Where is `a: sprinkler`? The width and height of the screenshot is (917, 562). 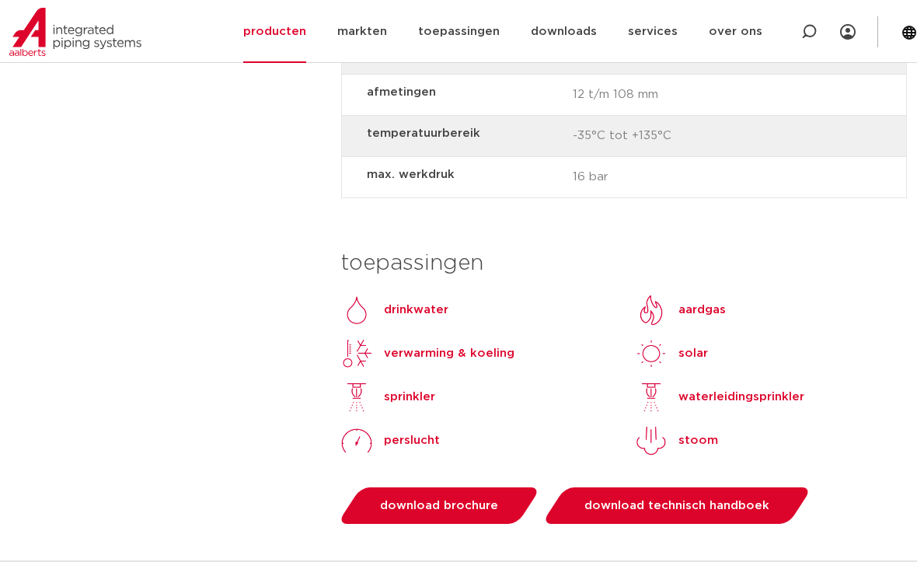 a: sprinkler is located at coordinates (388, 397).